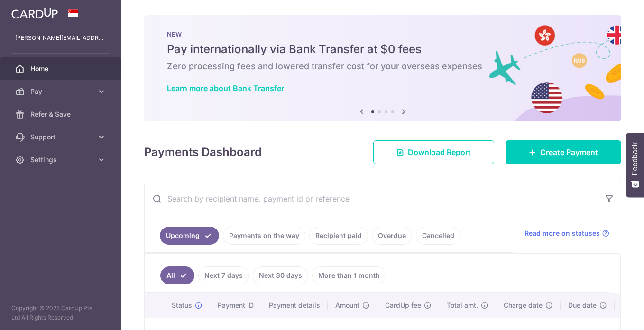 The width and height of the screenshot is (644, 330). Describe the element at coordinates (62, 69) in the screenshot. I see `span: Home` at that location.